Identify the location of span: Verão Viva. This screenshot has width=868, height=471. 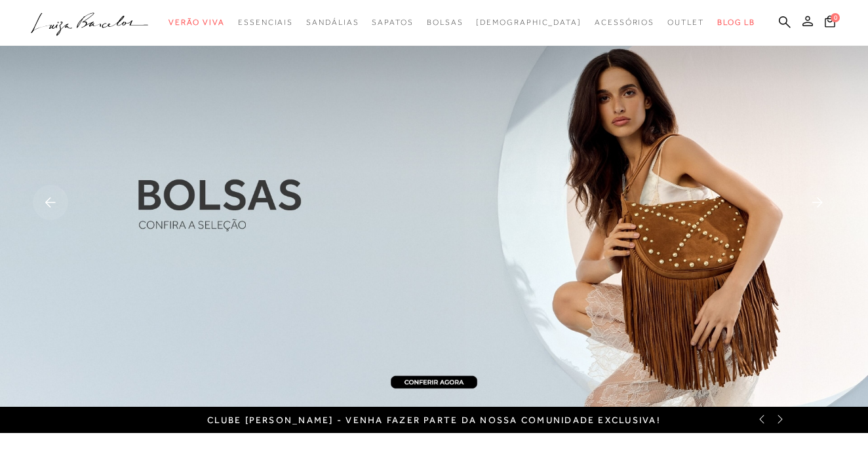
(196, 22).